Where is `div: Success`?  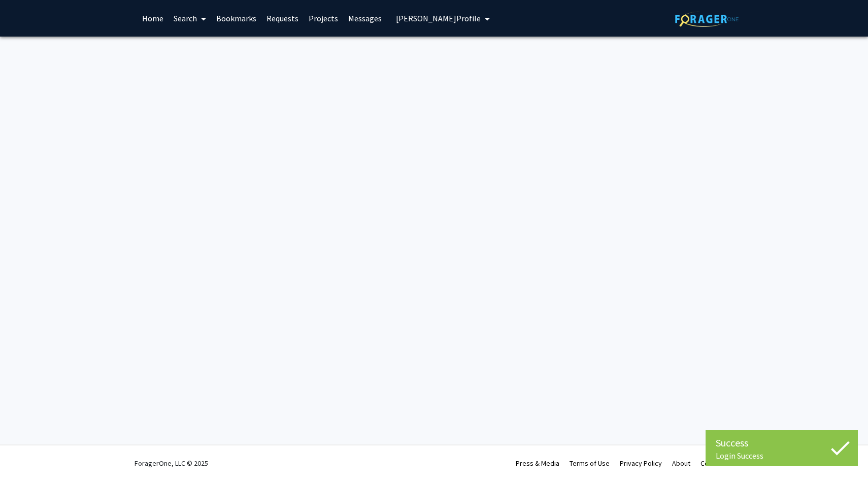 div: Success is located at coordinates (782, 443).